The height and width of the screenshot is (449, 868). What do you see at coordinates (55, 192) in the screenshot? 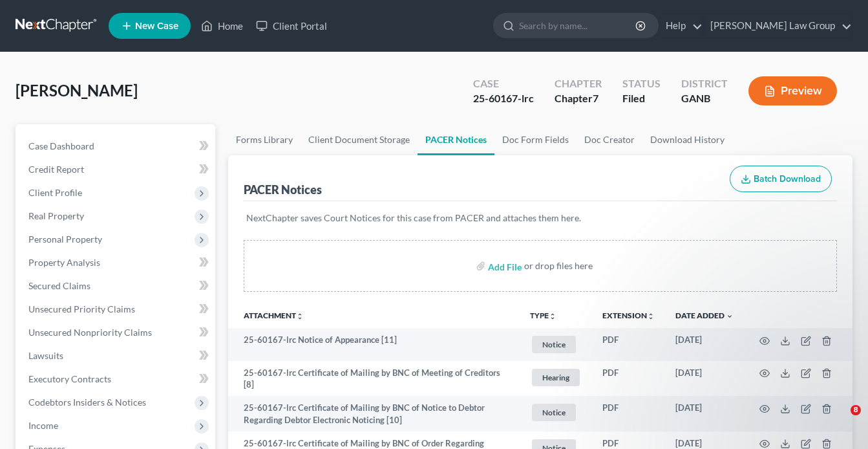
I see `span: Client Profile` at bounding box center [55, 192].